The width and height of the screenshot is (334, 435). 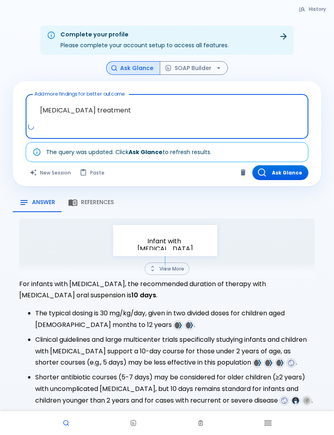 I want to click on div: The query was updated. Click to refresh results., so click(x=129, y=152).